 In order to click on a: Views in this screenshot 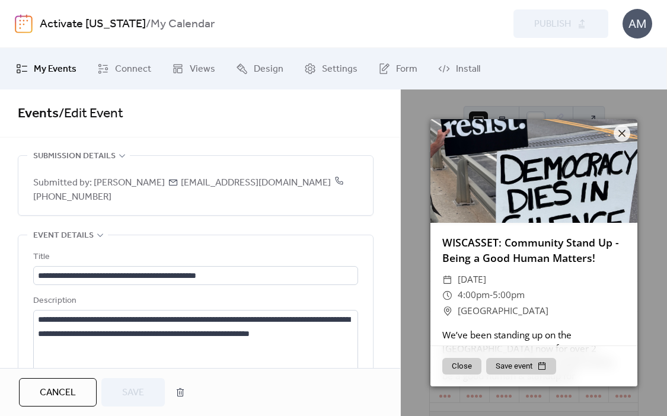, I will do `click(193, 69)`.